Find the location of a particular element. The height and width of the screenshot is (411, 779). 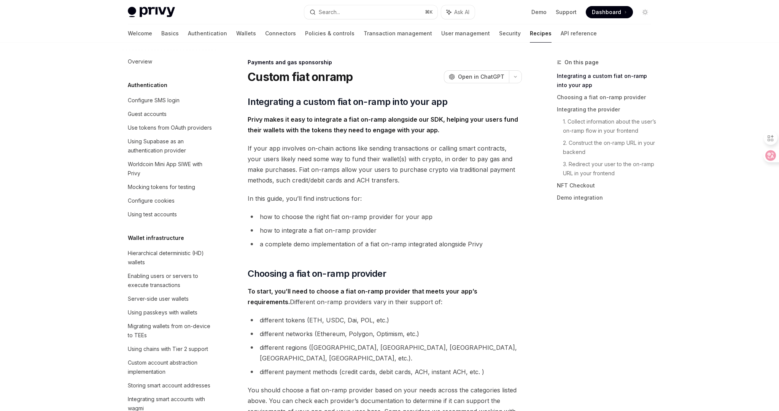

a: Connectors is located at coordinates (280, 33).